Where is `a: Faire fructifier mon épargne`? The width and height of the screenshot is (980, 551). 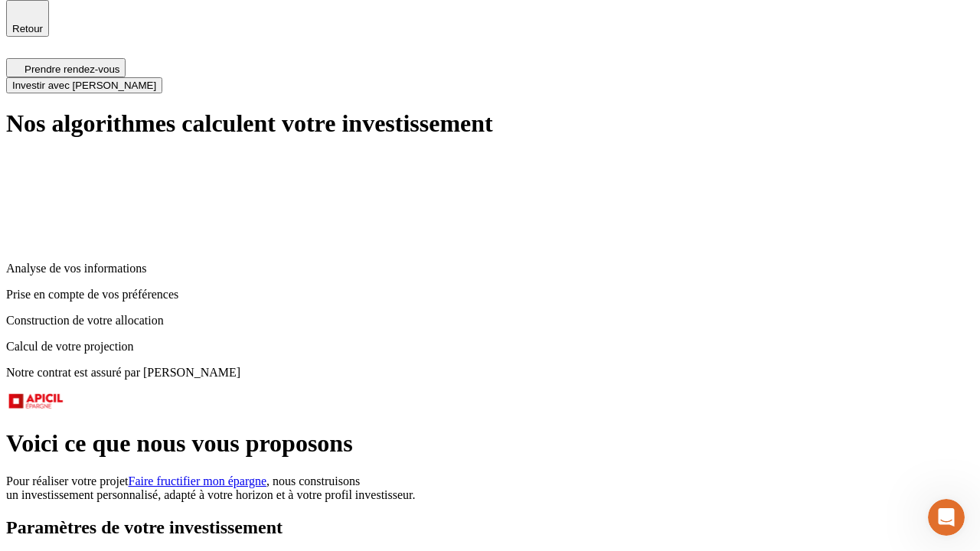 a: Faire fructifier mon épargne is located at coordinates (198, 480).